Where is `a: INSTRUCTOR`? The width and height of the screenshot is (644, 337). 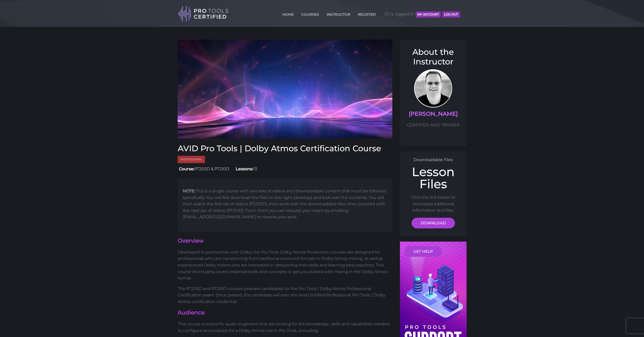
a: INSTRUCTOR is located at coordinates (339, 13).